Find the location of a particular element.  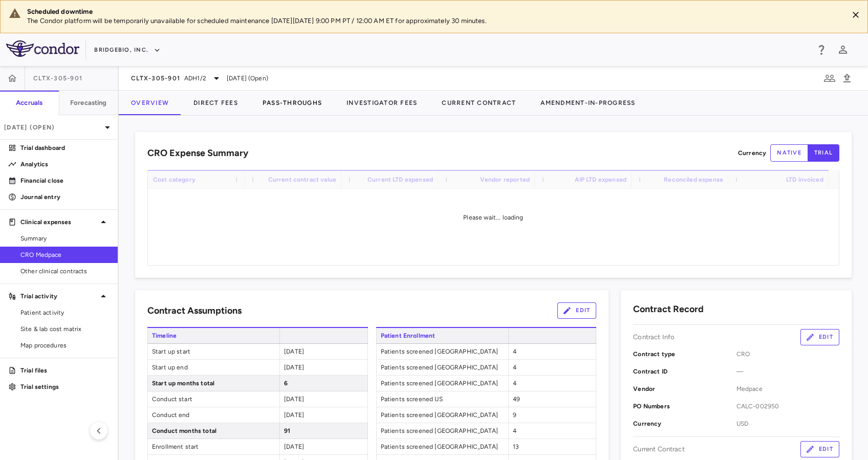

span: Conduct end is located at coordinates (213, 415).